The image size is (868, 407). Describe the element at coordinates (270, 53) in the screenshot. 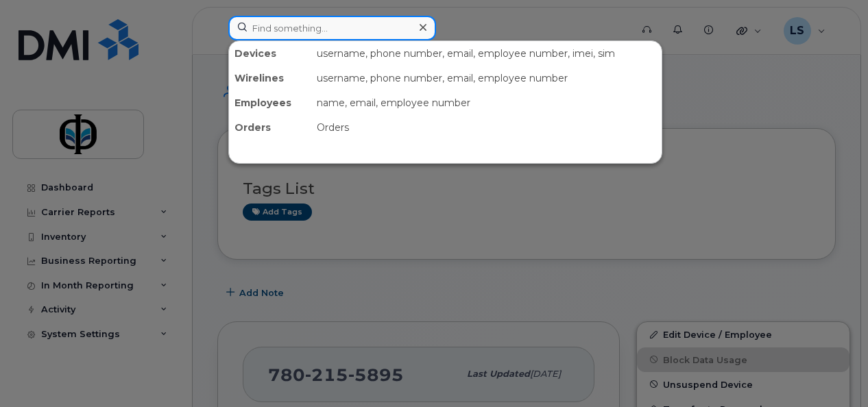

I see `div: Devices` at that location.